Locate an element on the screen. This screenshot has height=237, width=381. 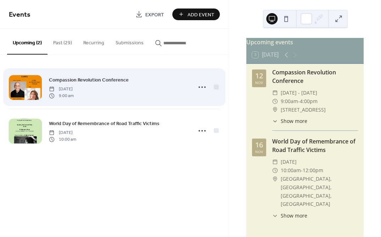
span: Compassion Revolution Conference is located at coordinates (89, 80).